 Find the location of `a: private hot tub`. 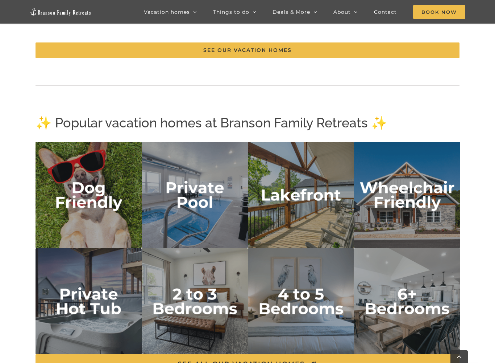

a: private hot tub is located at coordinates (88, 254).